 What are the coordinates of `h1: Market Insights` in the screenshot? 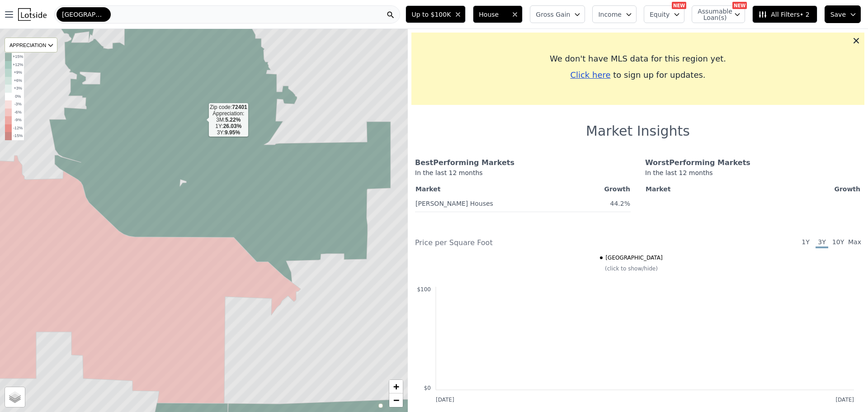 It's located at (638, 131).